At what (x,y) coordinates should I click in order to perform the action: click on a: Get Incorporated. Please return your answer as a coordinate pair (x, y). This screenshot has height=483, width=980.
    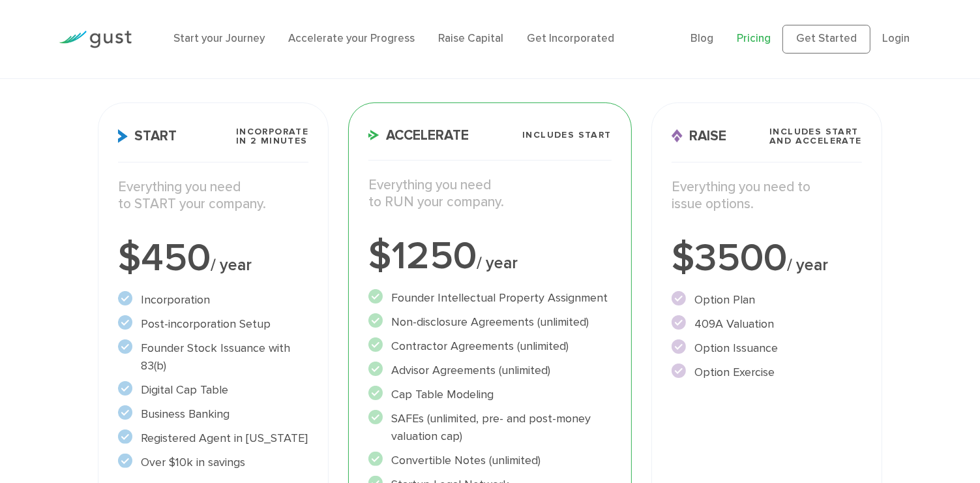
    Looking at the image, I should click on (571, 39).